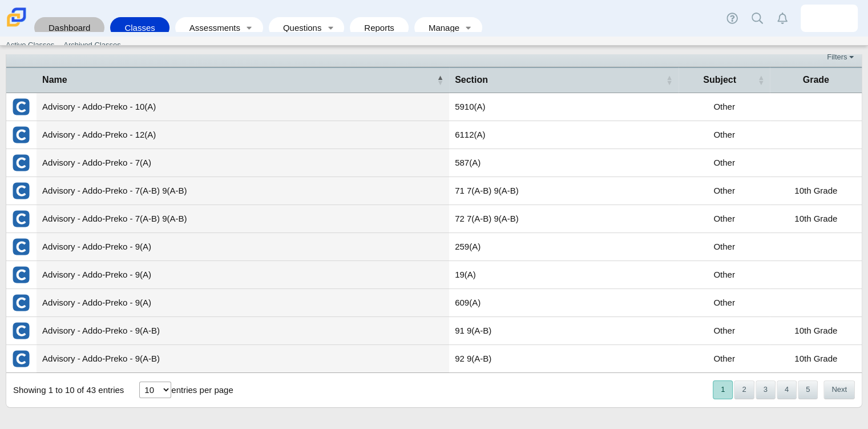  I want to click on button: 2, so click(744, 389).